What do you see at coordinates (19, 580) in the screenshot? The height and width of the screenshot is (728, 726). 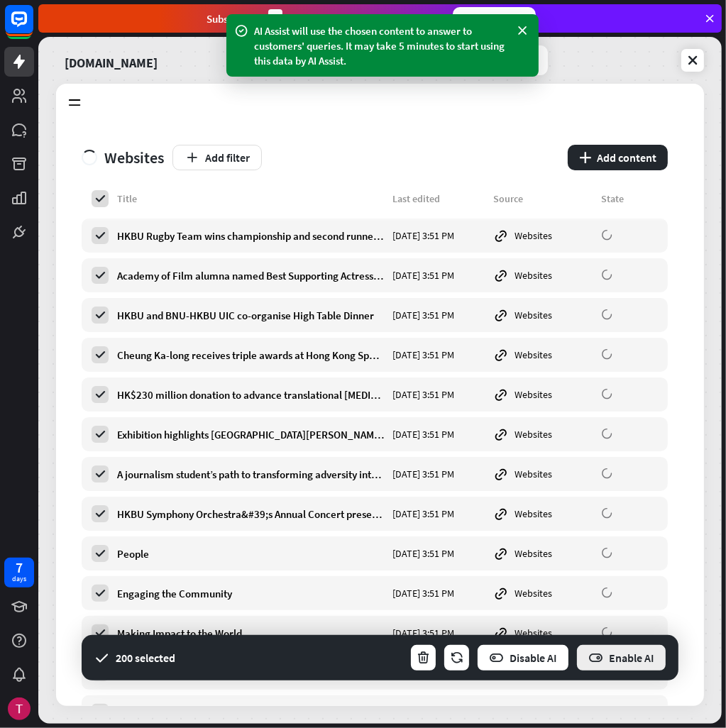 I see `div: days` at bounding box center [19, 580].